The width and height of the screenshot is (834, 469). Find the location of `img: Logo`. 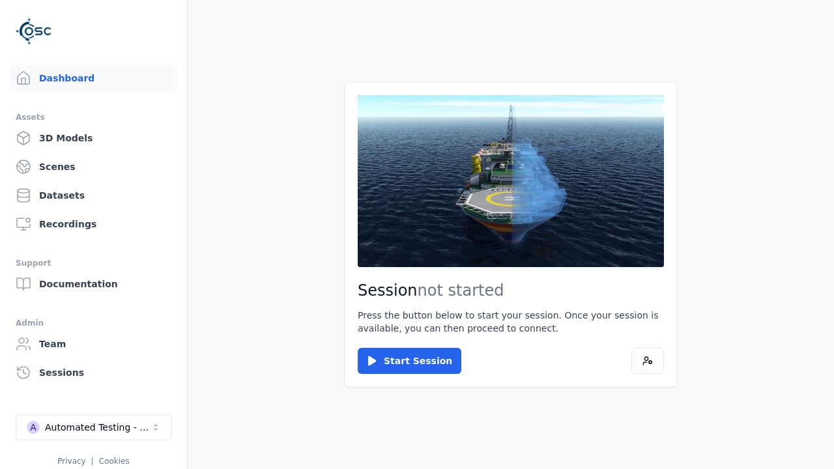

img: Logo is located at coordinates (34, 31).